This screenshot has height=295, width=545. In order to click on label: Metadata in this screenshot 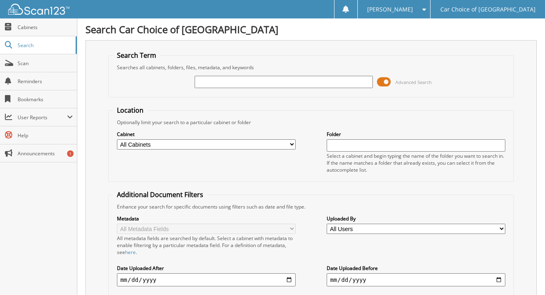, I will do `click(206, 218)`.